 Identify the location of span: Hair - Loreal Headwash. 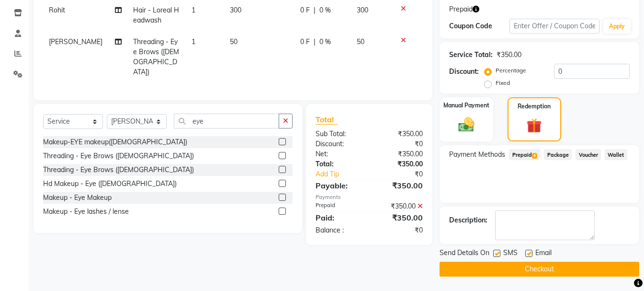
(156, 15).